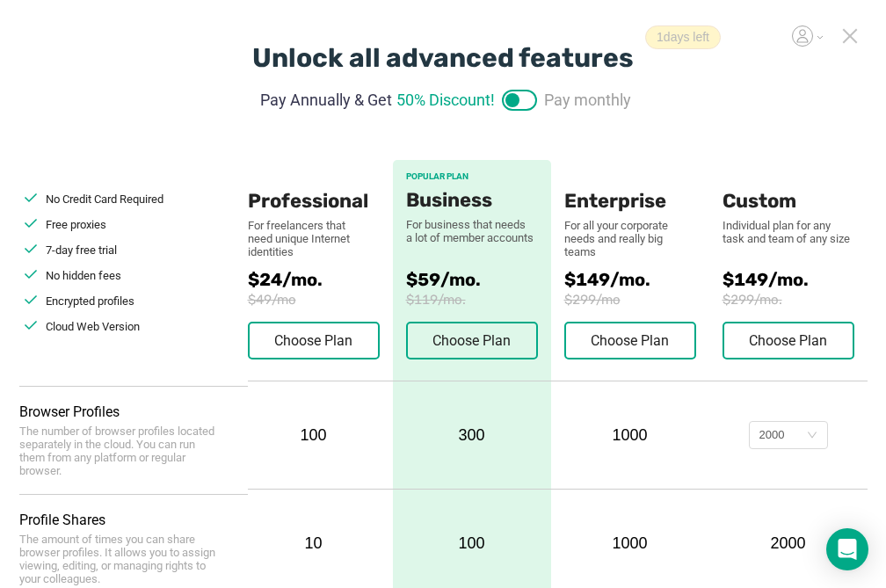 This screenshot has width=886, height=588. What do you see at coordinates (120, 559) in the screenshot?
I see `div: The amount of times you can share browser profiles. It allows you to assign viewing, editing, or ...` at bounding box center [120, 559].